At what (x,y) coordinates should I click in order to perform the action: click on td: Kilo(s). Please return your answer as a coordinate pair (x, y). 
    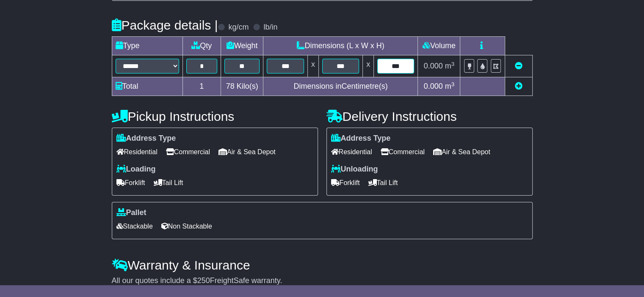
    Looking at the image, I should click on (242, 87).